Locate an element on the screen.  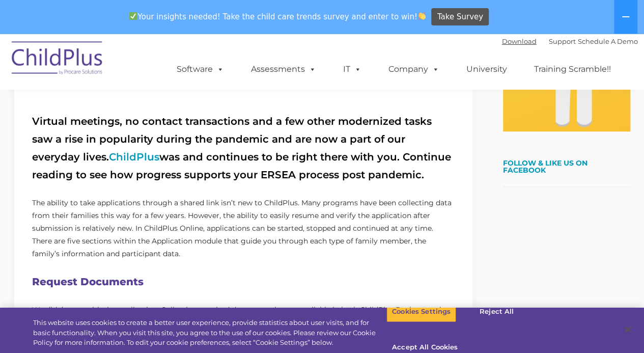
a: Software is located at coordinates (200, 69).